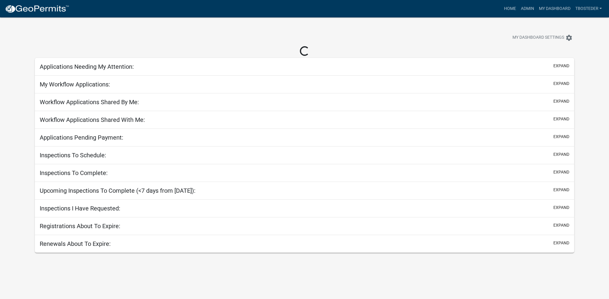  I want to click on h5: Workflow Applications Shared With Me:, so click(92, 120).